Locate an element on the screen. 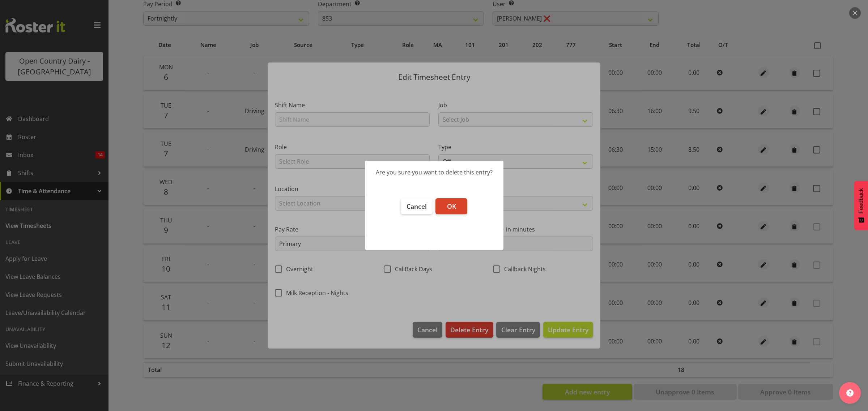 The height and width of the screenshot is (411, 868). span: OK is located at coordinates (451, 206).